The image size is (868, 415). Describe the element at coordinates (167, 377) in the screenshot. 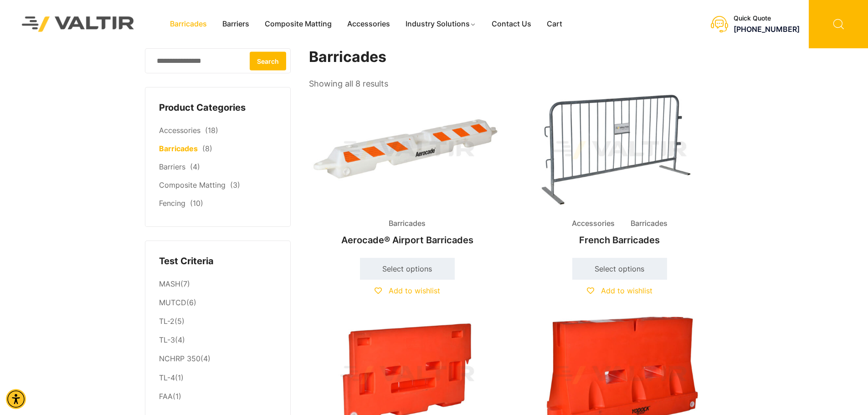

I see `a: TL-4` at that location.